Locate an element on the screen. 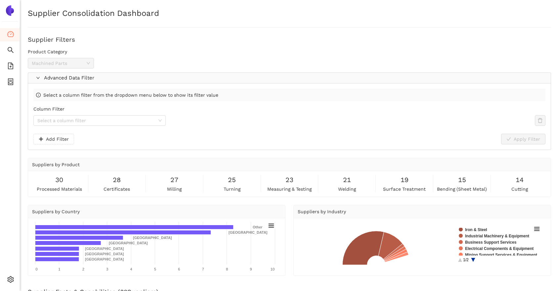 The image size is (559, 291). text: 5 is located at coordinates (155, 269).